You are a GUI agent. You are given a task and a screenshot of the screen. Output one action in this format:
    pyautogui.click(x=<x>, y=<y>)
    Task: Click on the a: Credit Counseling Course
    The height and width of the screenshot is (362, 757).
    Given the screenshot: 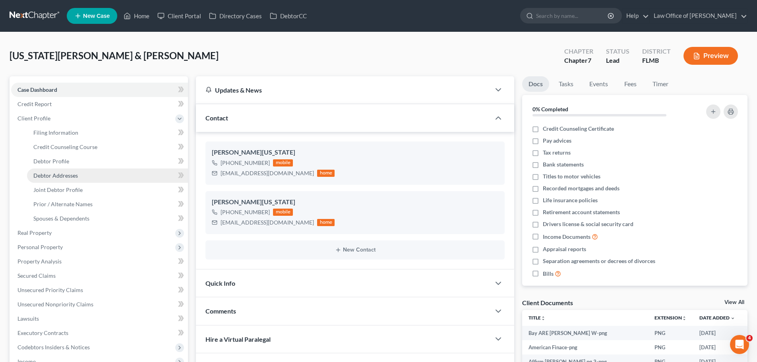 What is the action you would take?
    pyautogui.click(x=107, y=147)
    